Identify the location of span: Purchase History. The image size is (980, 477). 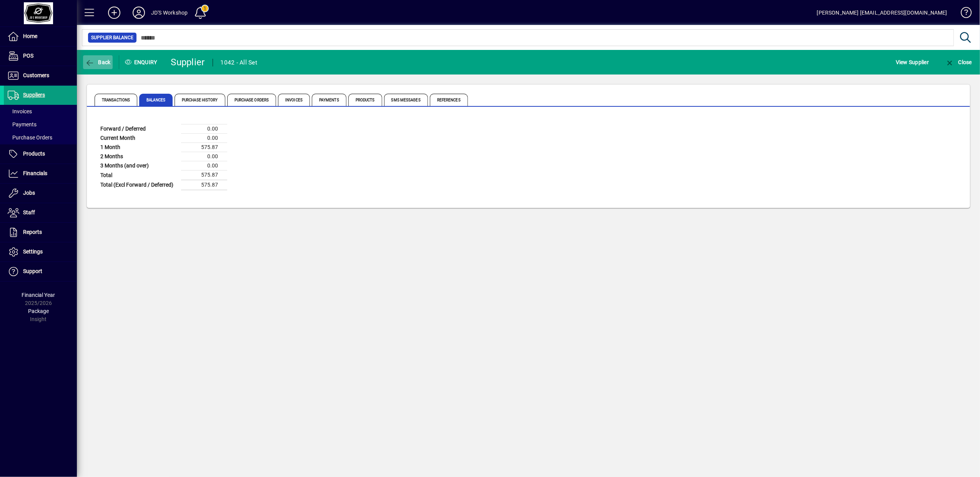
(200, 100).